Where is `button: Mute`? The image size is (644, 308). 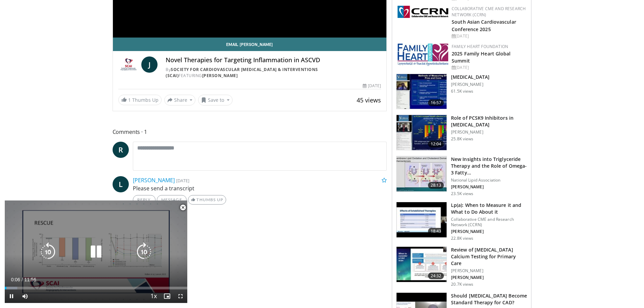
button: Mute is located at coordinates (25, 296).